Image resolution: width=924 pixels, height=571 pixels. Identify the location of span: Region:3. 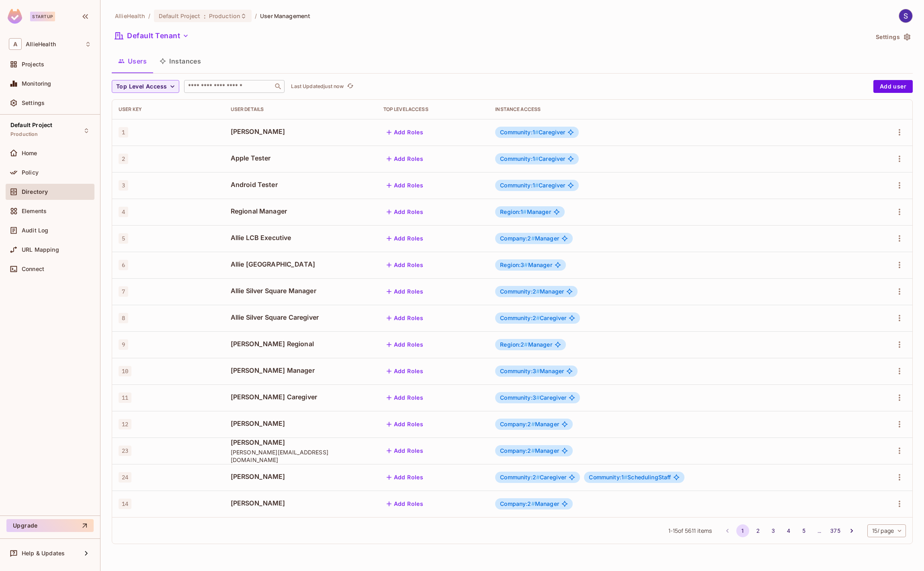
(514, 264).